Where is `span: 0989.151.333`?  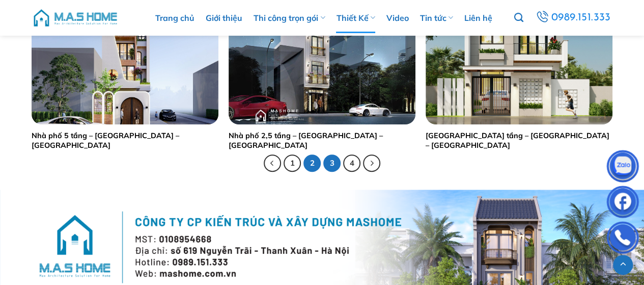 span: 0989.151.333 is located at coordinates (581, 18).